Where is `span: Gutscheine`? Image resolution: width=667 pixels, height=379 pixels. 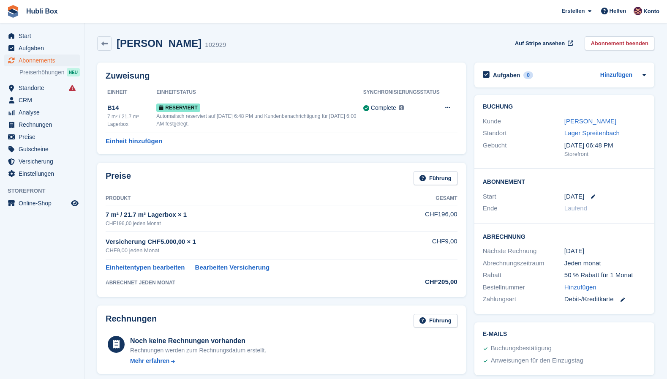
span: Gutscheine is located at coordinates (44, 149).